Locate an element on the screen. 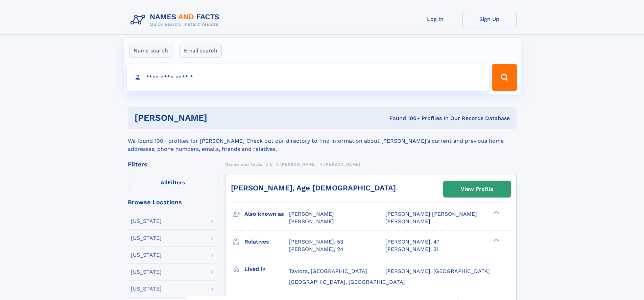  a: View Profile is located at coordinates (477, 189).